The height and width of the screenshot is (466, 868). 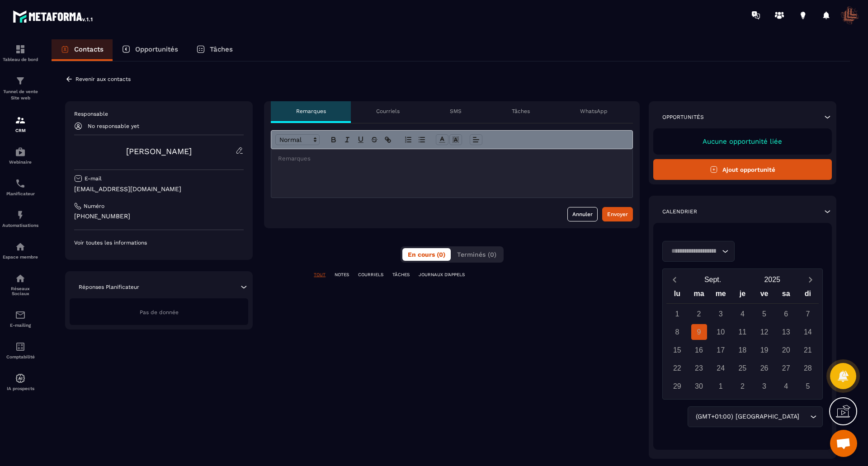 What do you see at coordinates (808, 295) in the screenshot?
I see `div: di` at bounding box center [808, 295].